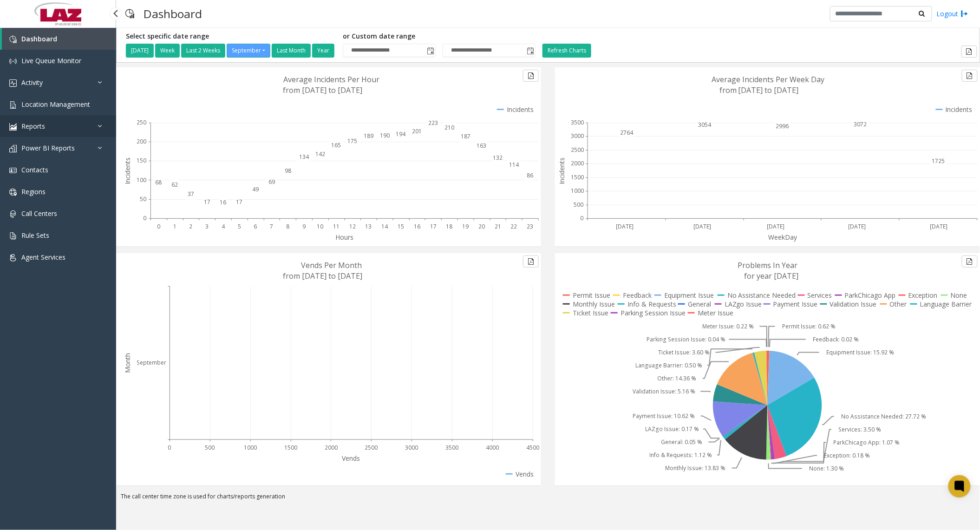 This screenshot has height=530, width=980. What do you see at coordinates (452, 447) in the screenshot?
I see `text: 3500` at bounding box center [452, 447].